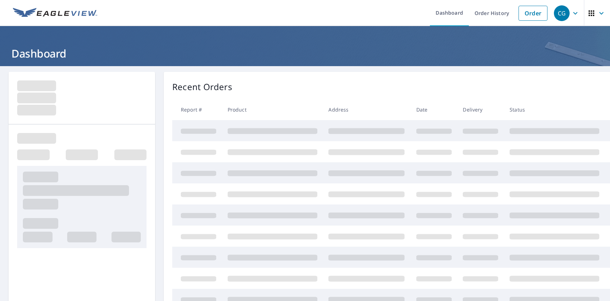 This screenshot has width=610, height=301. What do you see at coordinates (202, 87) in the screenshot?
I see `p: Recent Orders` at bounding box center [202, 87].